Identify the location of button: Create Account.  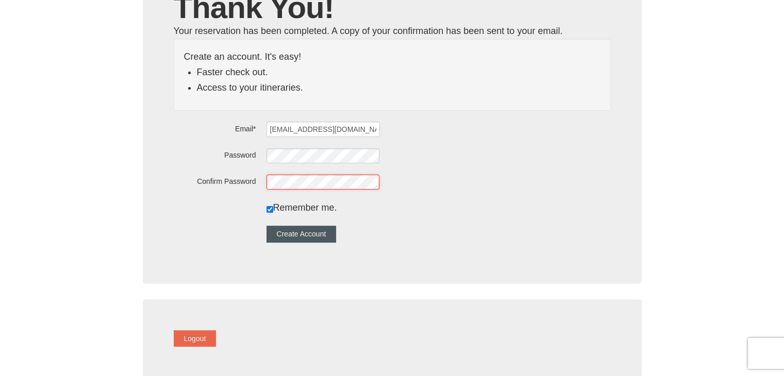
(301, 234).